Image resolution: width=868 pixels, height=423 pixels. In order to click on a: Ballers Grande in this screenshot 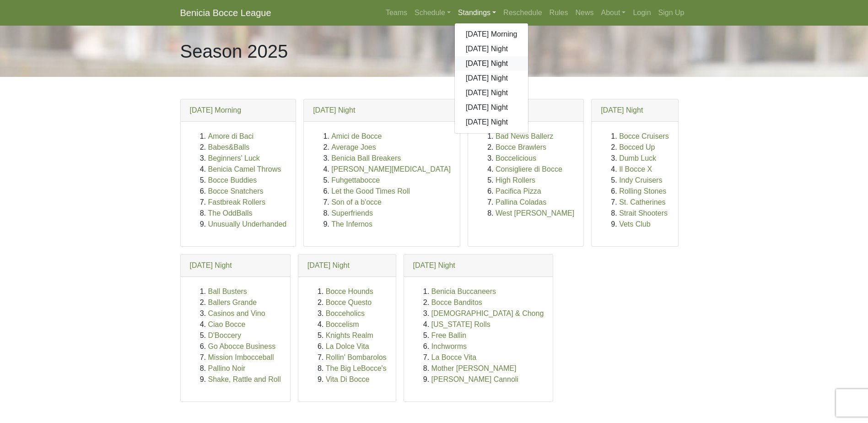, I will do `click(233, 302)`.